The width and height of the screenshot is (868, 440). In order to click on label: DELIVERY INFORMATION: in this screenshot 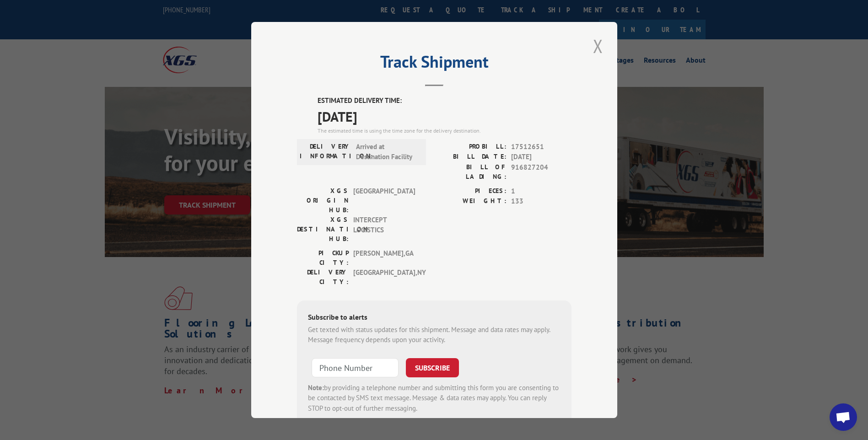, I will do `click(326, 152)`.